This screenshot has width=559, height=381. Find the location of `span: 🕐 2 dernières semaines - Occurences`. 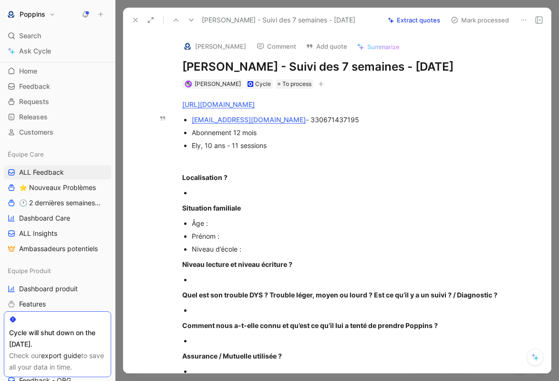

span: 🕐 2 dernières semaines - Occurences is located at coordinates (60, 203).